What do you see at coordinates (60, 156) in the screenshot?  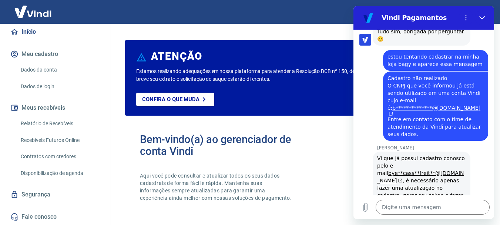 I see `a: Contratos com credores` at bounding box center [60, 156].